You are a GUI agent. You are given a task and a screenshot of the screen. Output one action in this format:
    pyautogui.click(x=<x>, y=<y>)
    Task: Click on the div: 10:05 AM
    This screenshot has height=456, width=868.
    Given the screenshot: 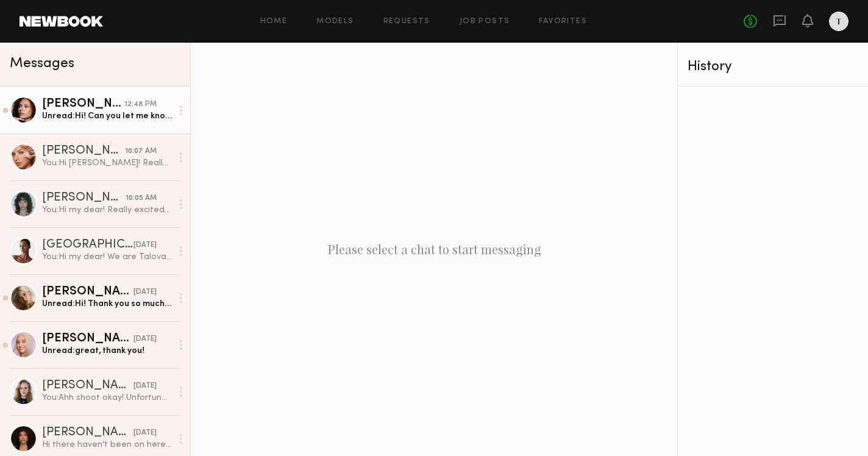 What is the action you would take?
    pyautogui.click(x=141, y=198)
    